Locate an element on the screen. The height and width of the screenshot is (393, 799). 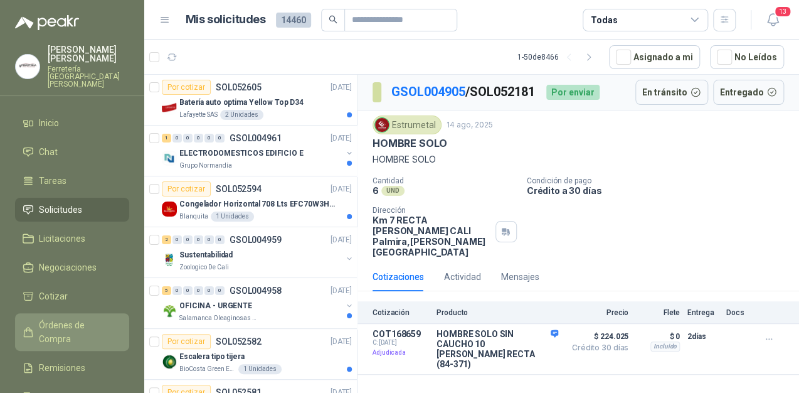
p: Zoologico De Cali is located at coordinates (204, 267).